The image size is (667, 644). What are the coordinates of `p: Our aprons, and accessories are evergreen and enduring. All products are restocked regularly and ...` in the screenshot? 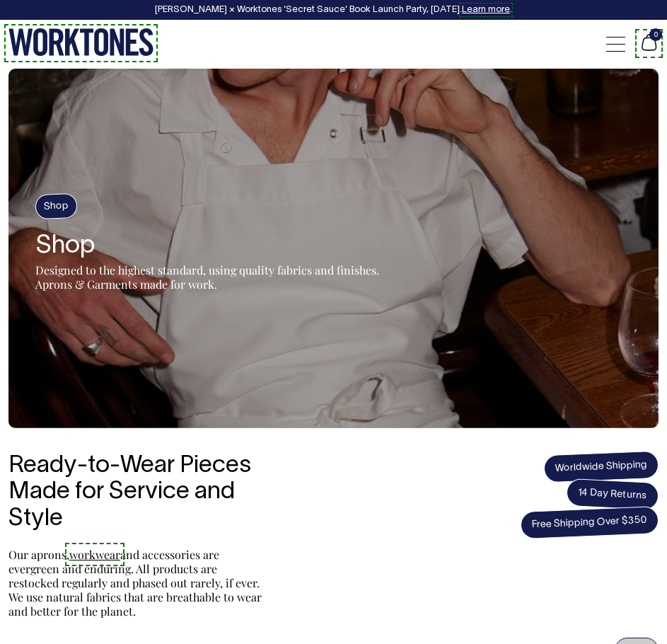 It's located at (136, 583).